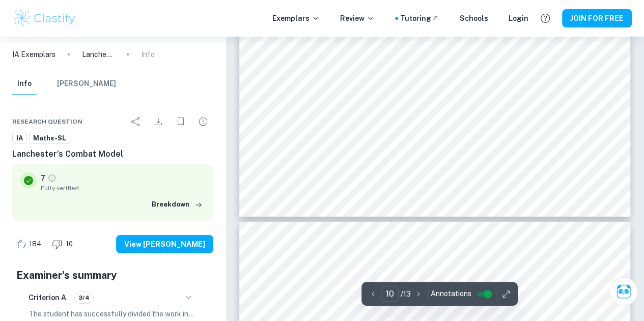 The image size is (644, 321). I want to click on a: Clastify logo, so click(44, 19).